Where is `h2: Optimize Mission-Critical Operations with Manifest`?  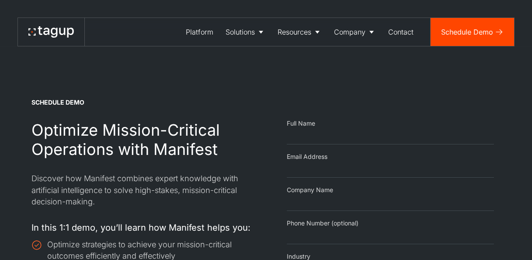 h2: Optimize Mission-Critical Operations with Manifest is located at coordinates (142, 140).